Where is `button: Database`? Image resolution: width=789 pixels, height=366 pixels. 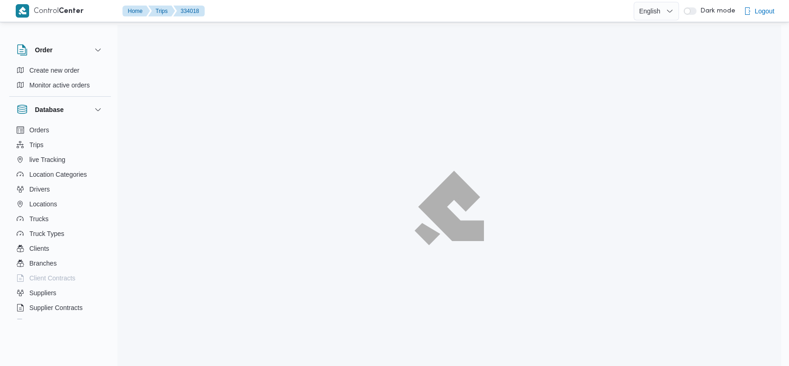
button: Database is located at coordinates (60, 110).